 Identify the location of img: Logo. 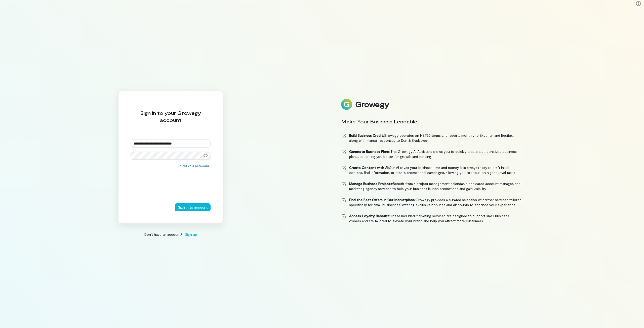
(347, 105).